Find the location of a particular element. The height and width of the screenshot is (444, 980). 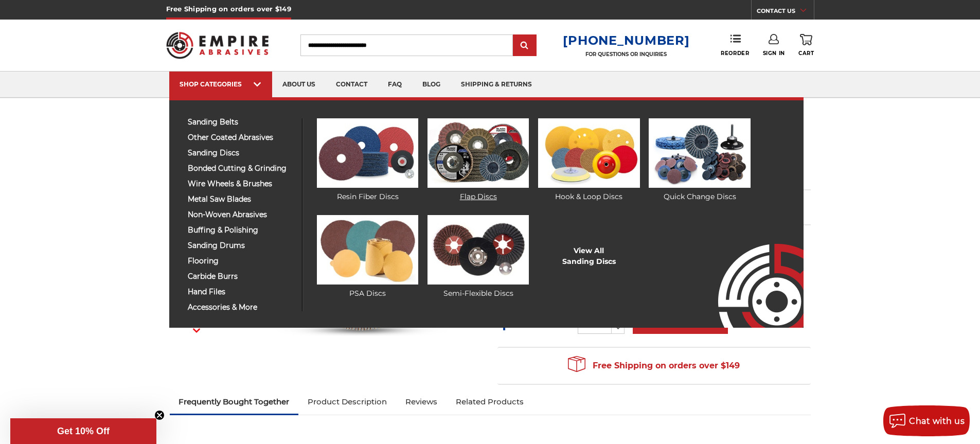

span: Get 10% Off is located at coordinates (83, 431).